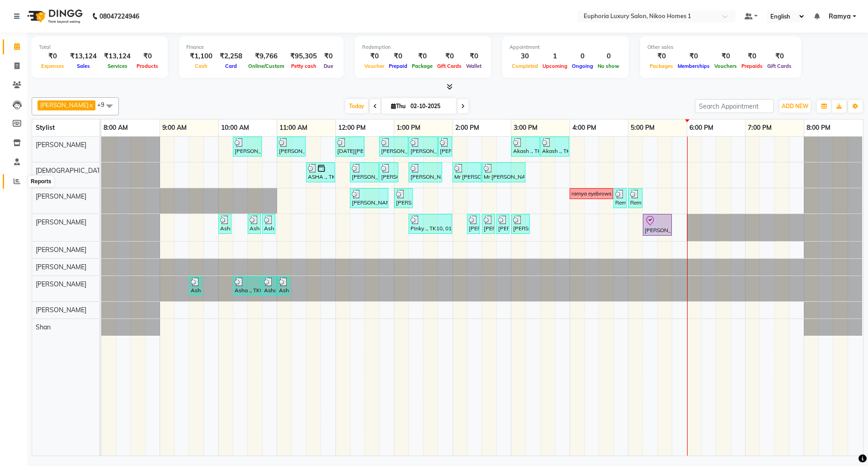 This screenshot has width=868, height=466. Describe the element at coordinates (430, 106) in the screenshot. I see `input: 2025-10-02` at that location.